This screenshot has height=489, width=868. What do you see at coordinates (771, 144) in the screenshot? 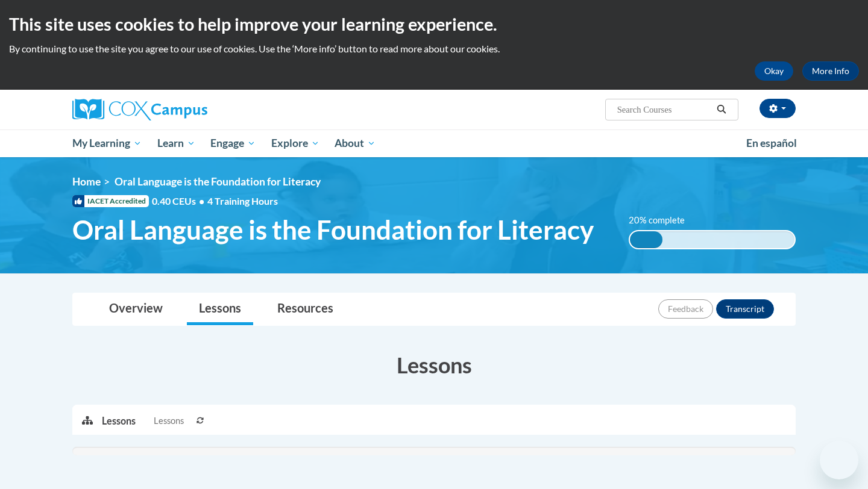
I see `a: En español` at bounding box center [771, 144].